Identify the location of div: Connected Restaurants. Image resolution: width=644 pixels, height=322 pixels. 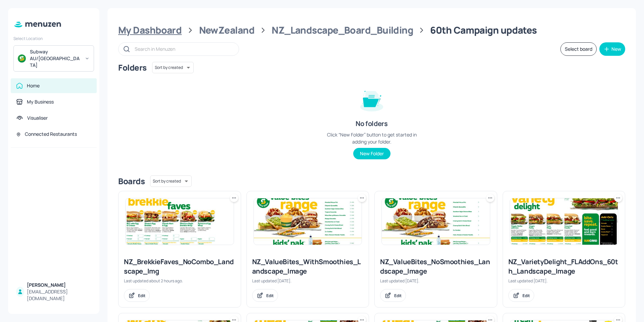
(51, 134).